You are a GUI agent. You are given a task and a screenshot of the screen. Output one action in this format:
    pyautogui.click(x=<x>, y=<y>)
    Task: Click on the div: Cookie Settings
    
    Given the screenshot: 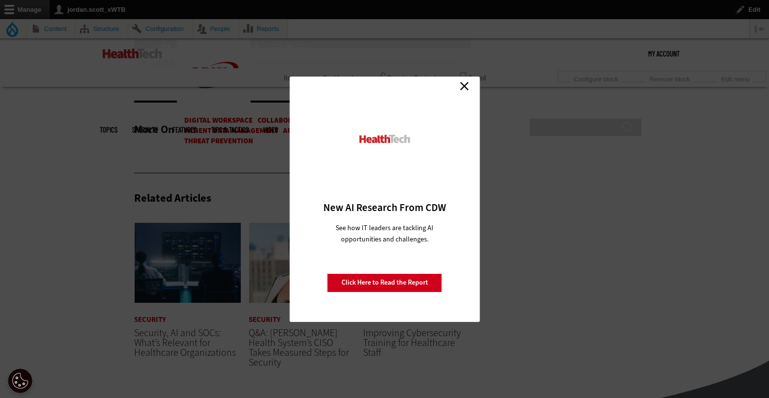 What is the action you would take?
    pyautogui.click(x=20, y=381)
    